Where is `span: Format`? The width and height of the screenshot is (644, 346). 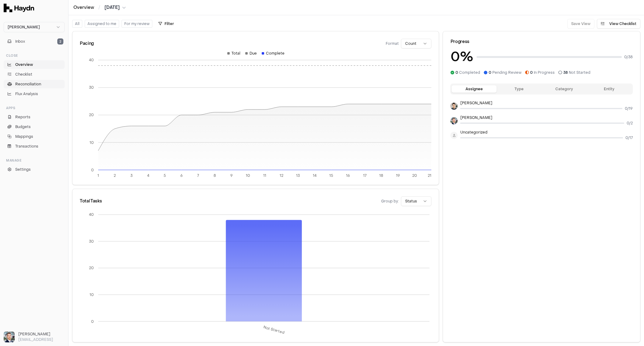 span: Format is located at coordinates (391, 44).